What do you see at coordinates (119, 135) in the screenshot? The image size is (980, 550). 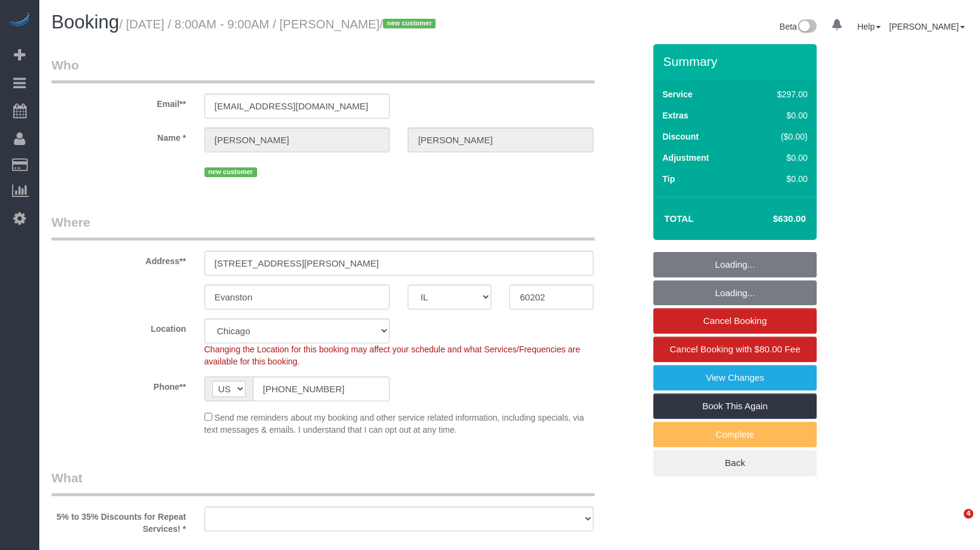 I see `label: Name *` at bounding box center [119, 135].